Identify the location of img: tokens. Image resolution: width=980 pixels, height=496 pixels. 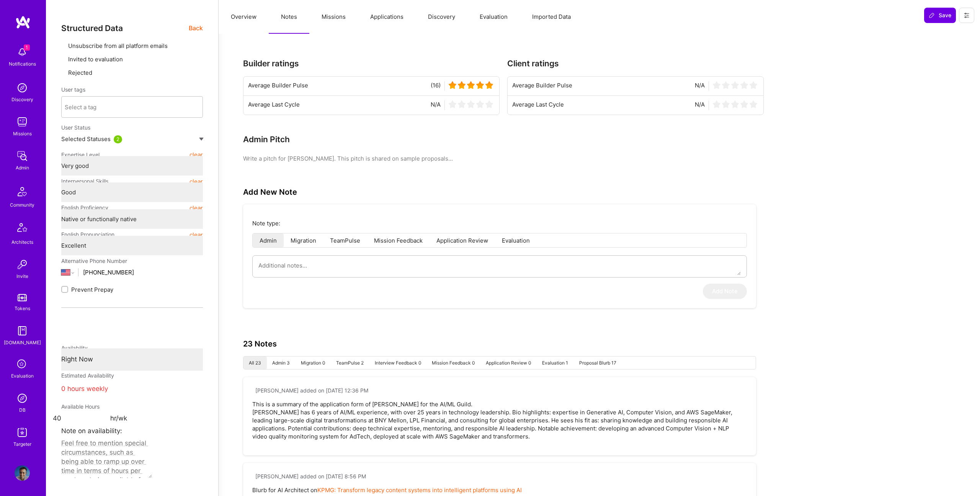
(22, 297).